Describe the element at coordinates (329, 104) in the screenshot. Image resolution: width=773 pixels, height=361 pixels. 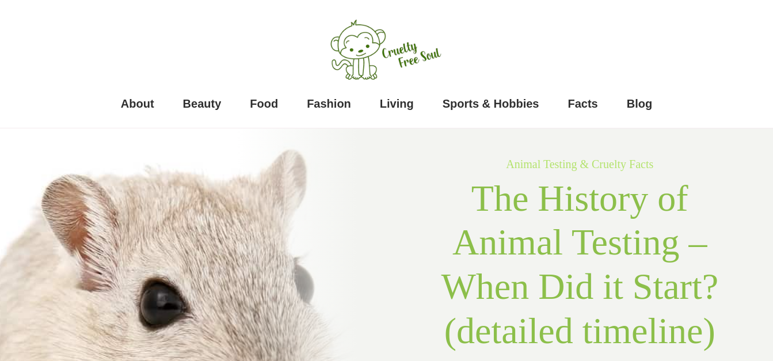
I see `span: Fashion` at that location.